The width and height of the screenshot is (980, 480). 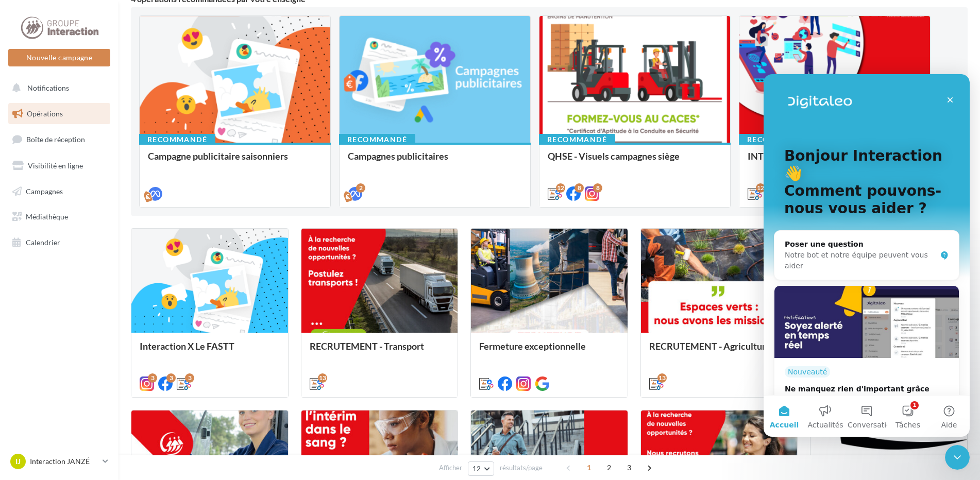 What do you see at coordinates (103, 180) in the screenshot?
I see `div: Poser une questionNotre bot et notre équipe peuvent vous aider` at bounding box center [103, 180].